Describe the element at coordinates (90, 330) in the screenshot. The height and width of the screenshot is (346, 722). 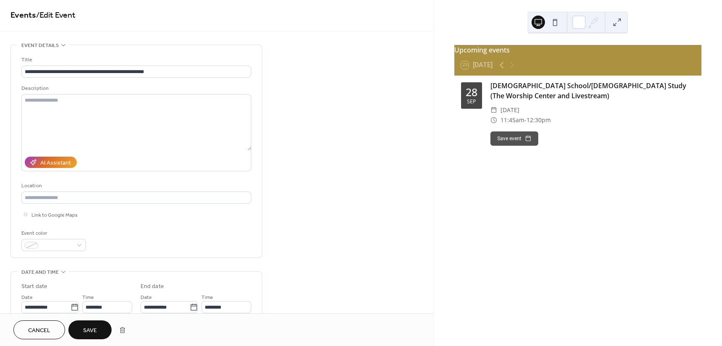
I see `span: Save` at that location.